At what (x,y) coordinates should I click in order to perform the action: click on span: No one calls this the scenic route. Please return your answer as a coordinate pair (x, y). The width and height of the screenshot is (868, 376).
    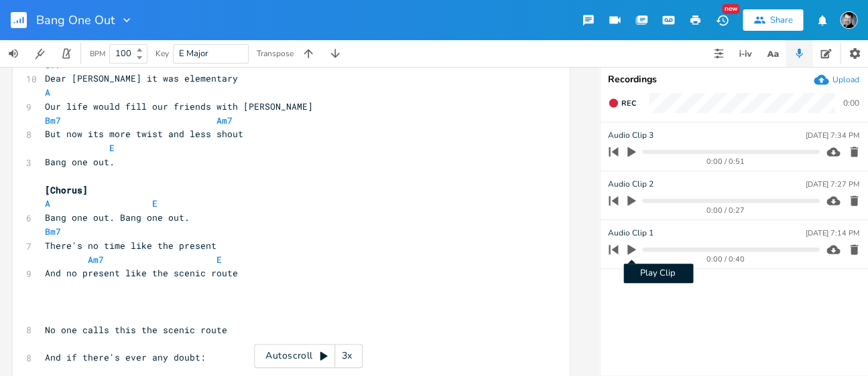
    Looking at the image, I should click on (136, 329).